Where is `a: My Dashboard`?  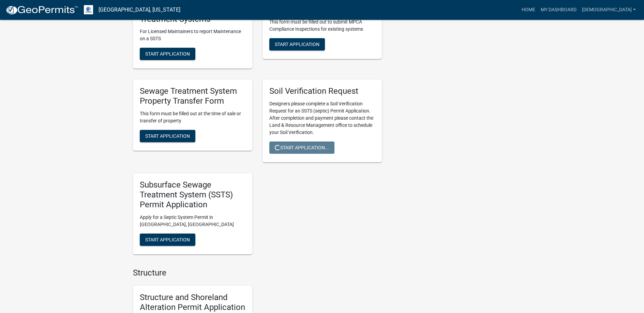
a: My Dashboard is located at coordinates (559, 10).